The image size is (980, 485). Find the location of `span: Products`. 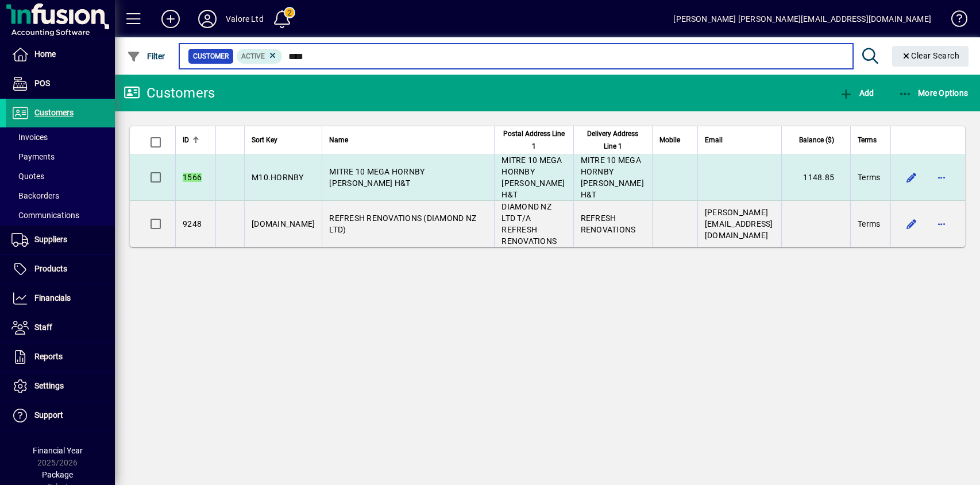

span: Products is located at coordinates (51, 269).